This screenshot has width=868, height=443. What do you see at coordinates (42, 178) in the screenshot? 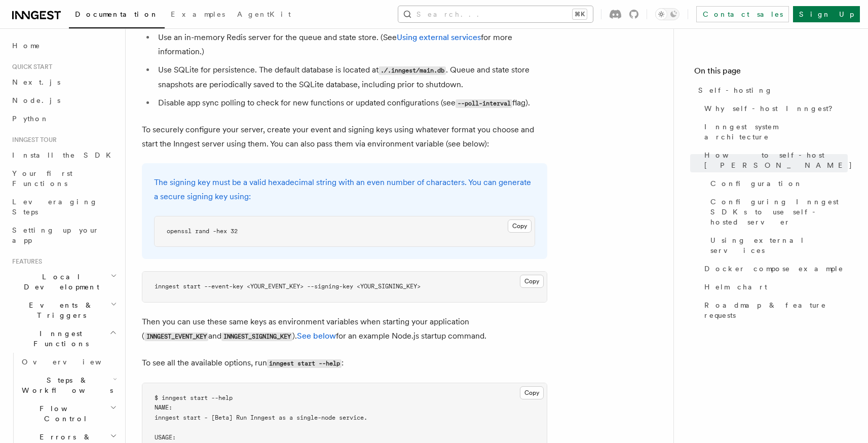
I see `span: Your first Functions` at bounding box center [42, 178].